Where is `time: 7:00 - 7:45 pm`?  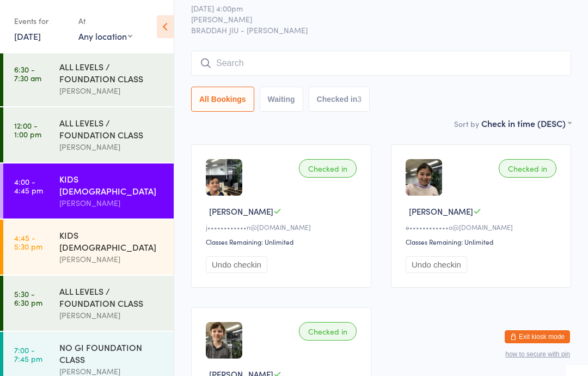
time: 7:00 - 7:45 pm is located at coordinates (28, 354).